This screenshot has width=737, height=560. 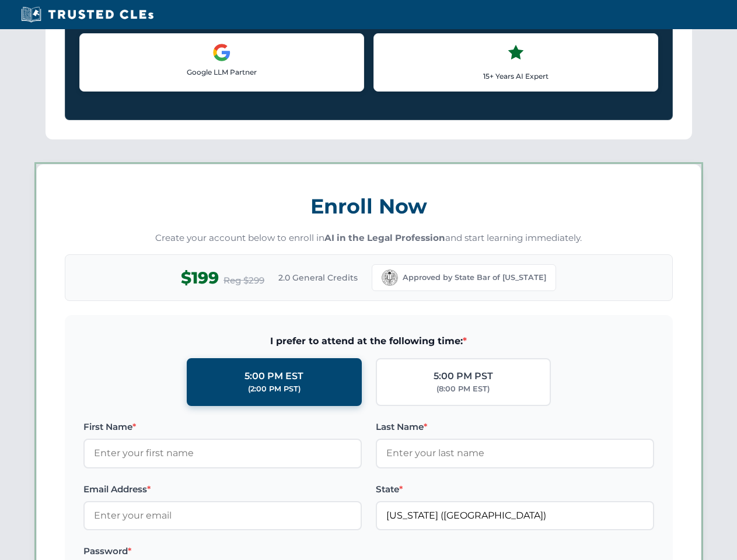 What do you see at coordinates (87, 14) in the screenshot?
I see `img: Trusted CLEs` at bounding box center [87, 14].